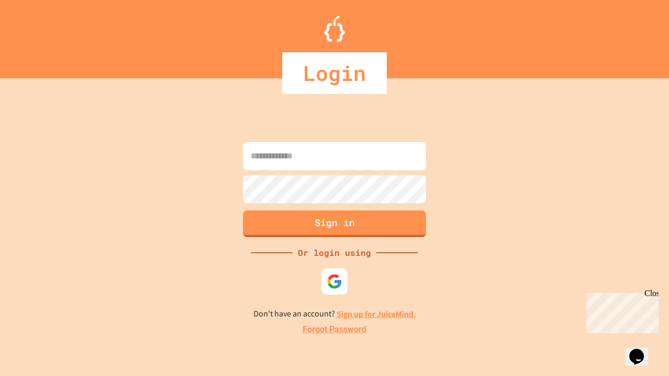  I want to click on img: Logo.svg, so click(335, 29).